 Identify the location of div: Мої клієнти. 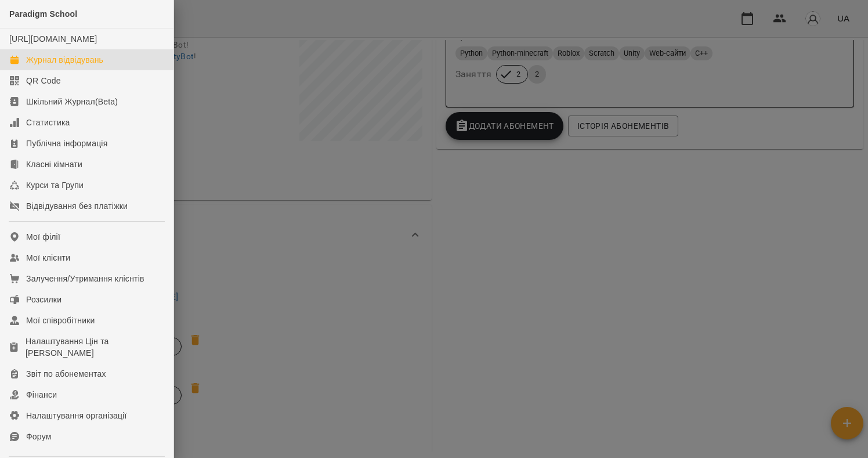
(48, 258).